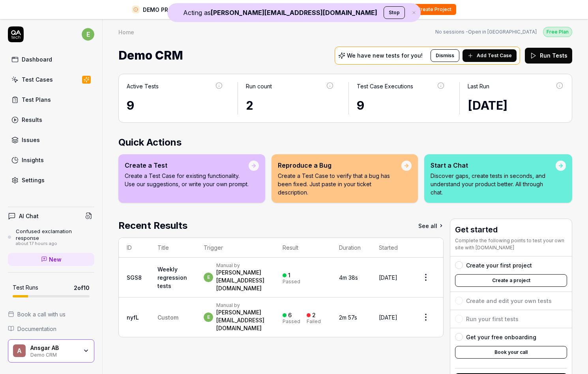 Image resolution: width=588 pixels, height=374 pixels. Describe the element at coordinates (133, 318) in the screenshot. I see `a: nyfL` at that location.